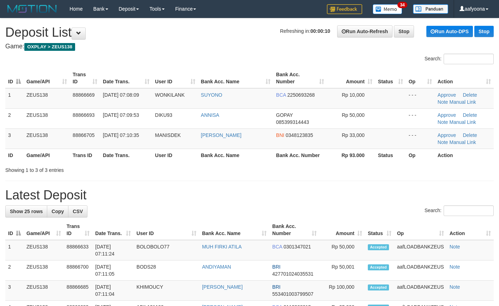 The image size is (499, 306). Describe the element at coordinates (449, 31) in the screenshot. I see `a: Run Auto-DPS` at that location.